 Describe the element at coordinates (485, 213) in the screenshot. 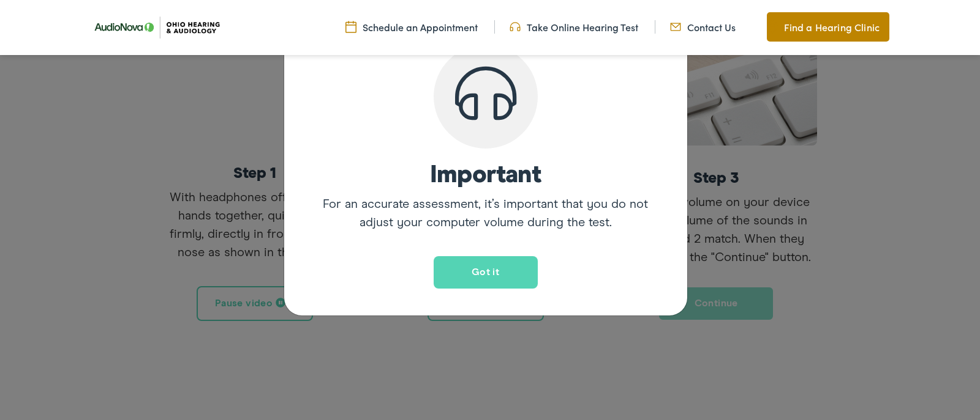

I see `p: For an accurate assessment, it’s important that you do not adjust your computer volume during the...` at that location.